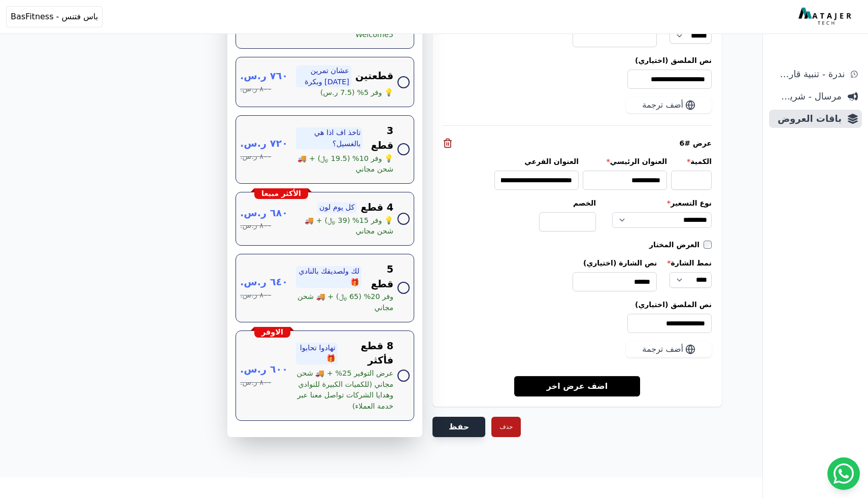 The image size is (868, 498). What do you see at coordinates (374, 77) in the screenshot?
I see `span: قطعتين` at bounding box center [374, 77].